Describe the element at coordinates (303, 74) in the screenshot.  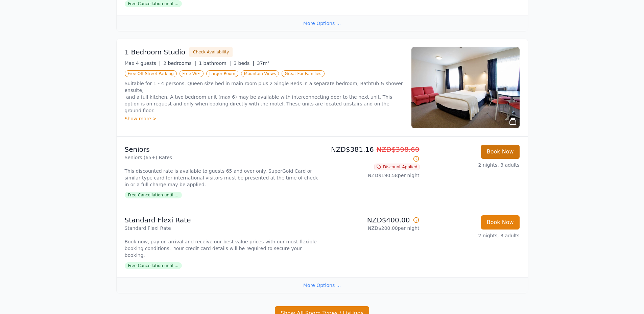
I see `span: Great For Families` at that location.